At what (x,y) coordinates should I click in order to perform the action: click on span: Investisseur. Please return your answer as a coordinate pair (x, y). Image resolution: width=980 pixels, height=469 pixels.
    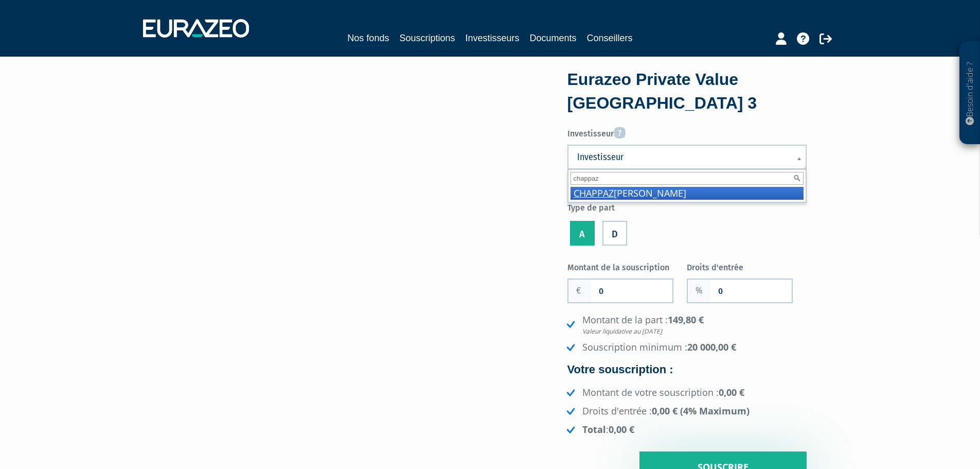
    Looking at the image, I should click on (680, 157).